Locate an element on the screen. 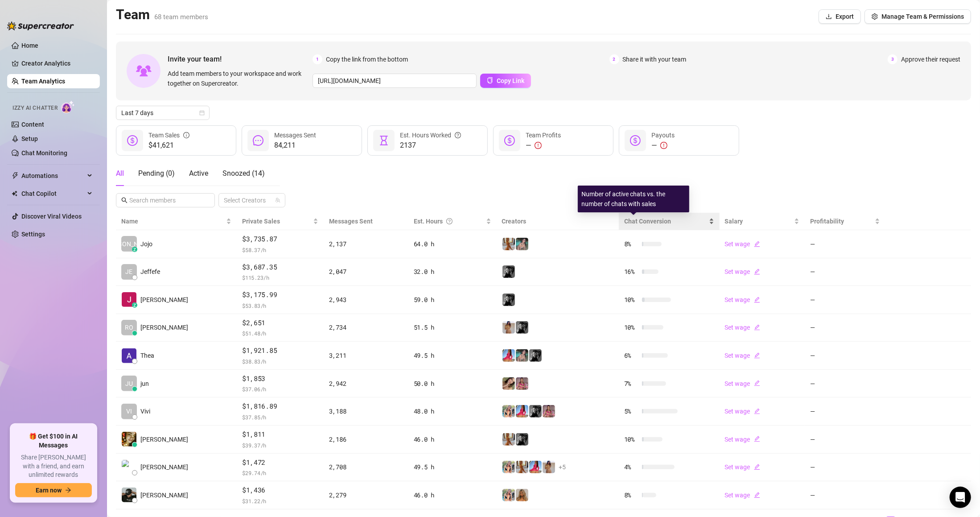  span: Name is located at coordinates (173, 221).